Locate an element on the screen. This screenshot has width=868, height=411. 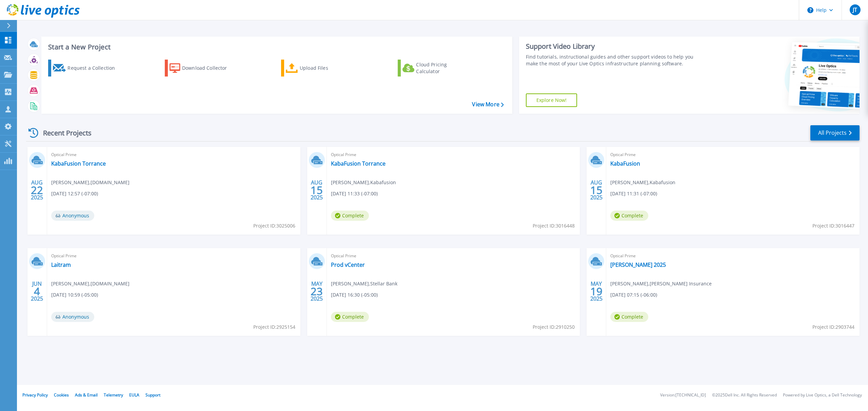
div: Request a Collection is located at coordinates (95, 68).